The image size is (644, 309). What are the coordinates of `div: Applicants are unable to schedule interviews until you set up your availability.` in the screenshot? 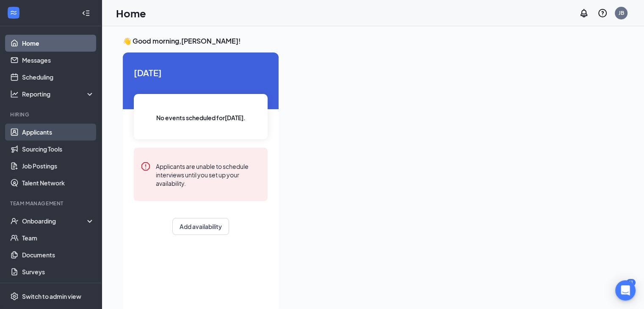 It's located at (208, 175).